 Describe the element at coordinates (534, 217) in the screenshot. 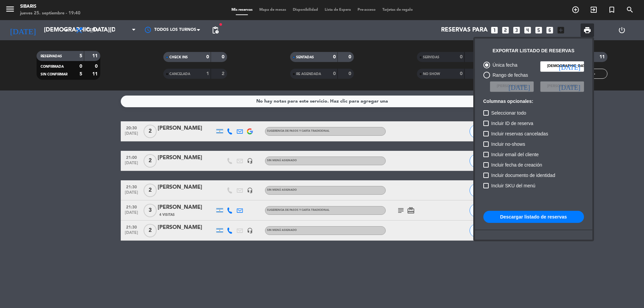

I see `button: Descargar listado de reservas` at that location.